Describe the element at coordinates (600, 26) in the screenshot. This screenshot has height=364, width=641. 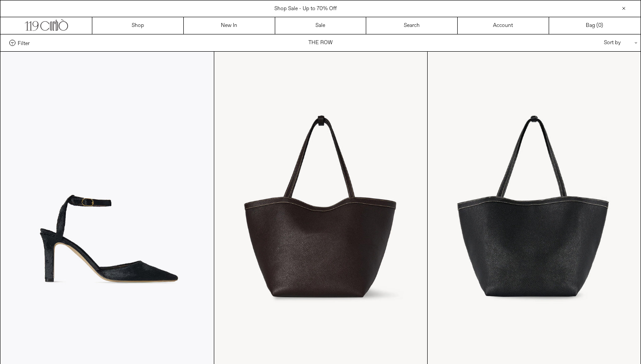
I see `span: 0` at that location.